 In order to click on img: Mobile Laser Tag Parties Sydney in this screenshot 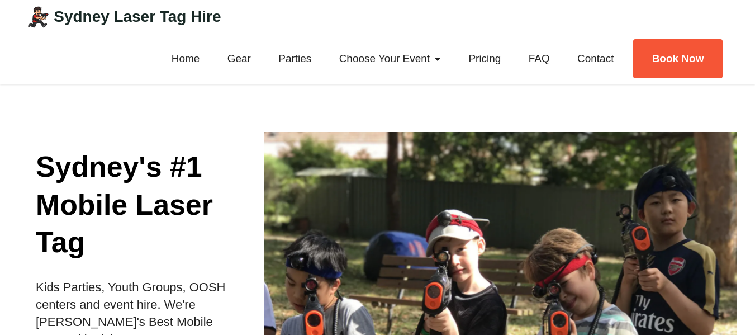, I will do `click(38, 17)`.